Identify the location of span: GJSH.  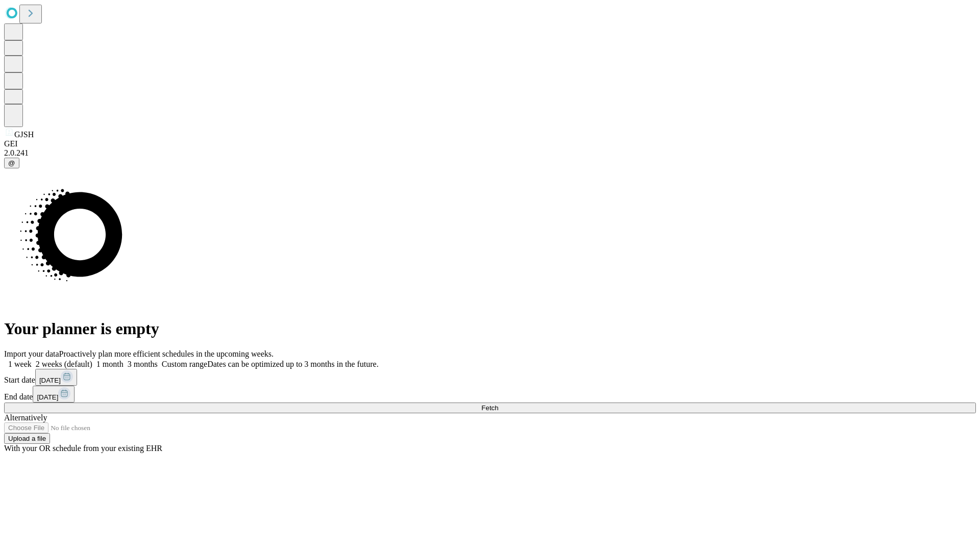
(24, 134).